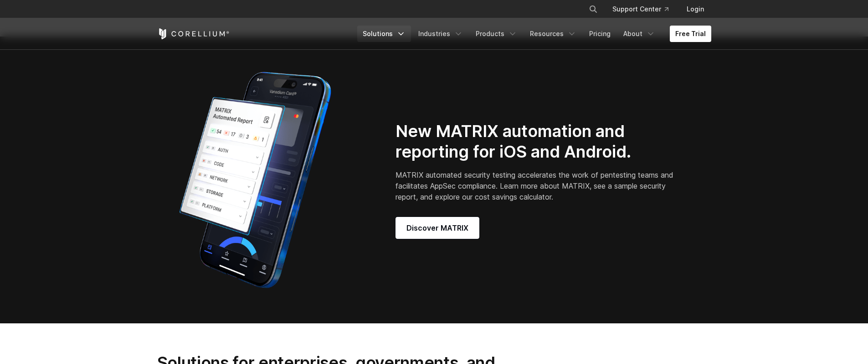 Image resolution: width=868 pixels, height=364 pixels. Describe the element at coordinates (536, 142) in the screenshot. I see `h2: New MATRIX automation and reporting for iOS and Android.` at that location.